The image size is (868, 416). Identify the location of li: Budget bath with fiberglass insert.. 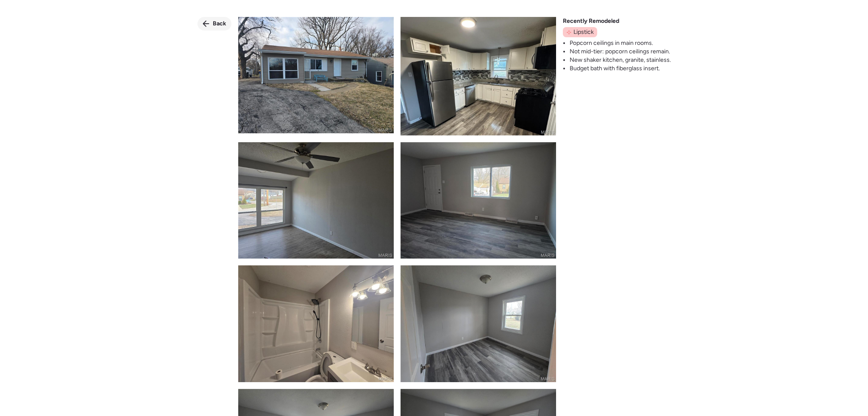
(620, 68).